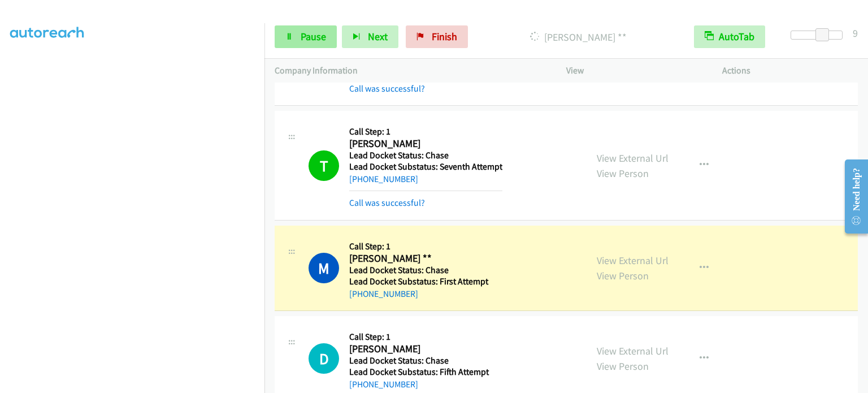  I want to click on div: Open Resource Center, so click(20, 45).